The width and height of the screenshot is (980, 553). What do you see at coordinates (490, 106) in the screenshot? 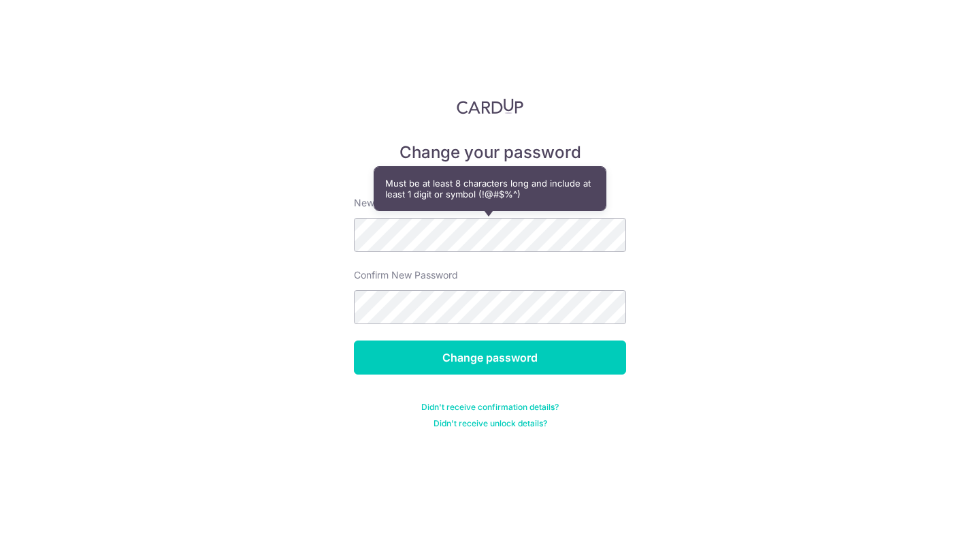
I see `img: CardUp Logo` at bounding box center [490, 106].